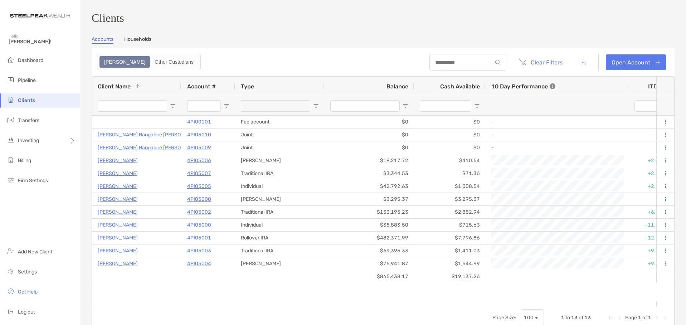 The width and height of the screenshot is (686, 325). What do you see at coordinates (199, 134) in the screenshot?
I see `p: 4PI05010` at bounding box center [199, 134].